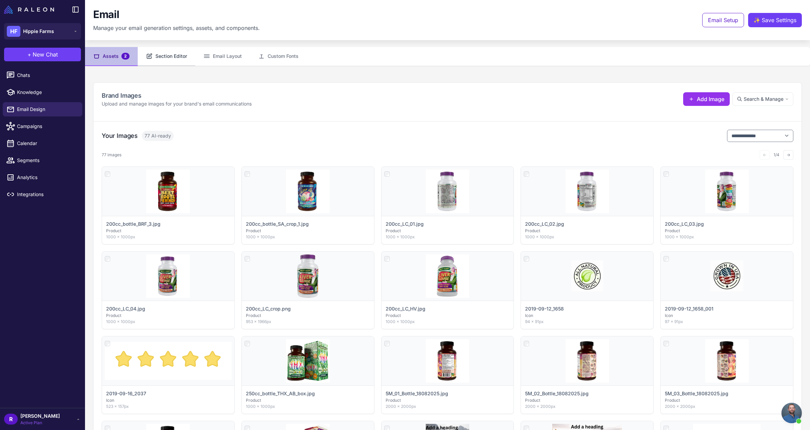  I want to click on a: Integrations, so click(43, 194).